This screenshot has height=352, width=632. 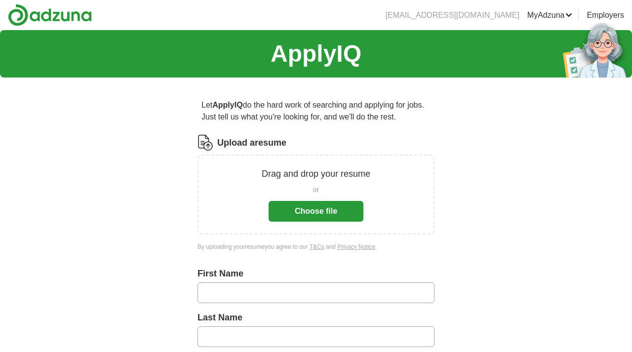 I want to click on a: Privacy Notice, so click(x=356, y=247).